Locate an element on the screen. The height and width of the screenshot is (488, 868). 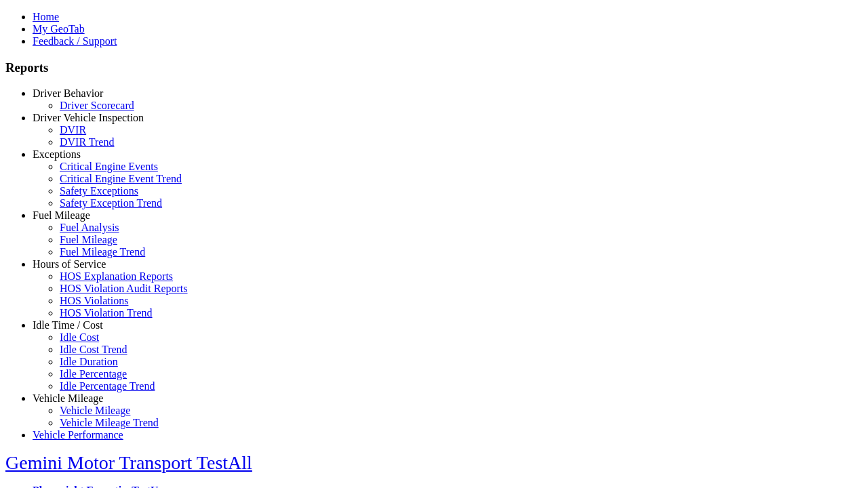
a: Safety Exception Trend is located at coordinates (111, 203).